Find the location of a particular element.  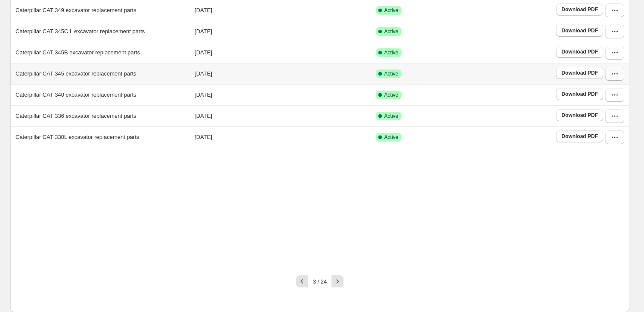

p: Caterpillar CAT 345B excavator replacement parts is located at coordinates (77, 53).